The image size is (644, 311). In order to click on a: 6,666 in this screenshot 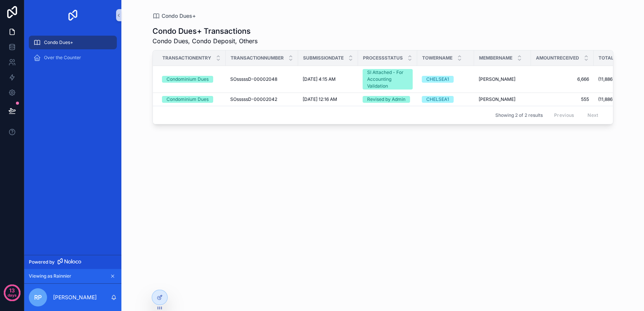, I will do `click(562, 79)`.